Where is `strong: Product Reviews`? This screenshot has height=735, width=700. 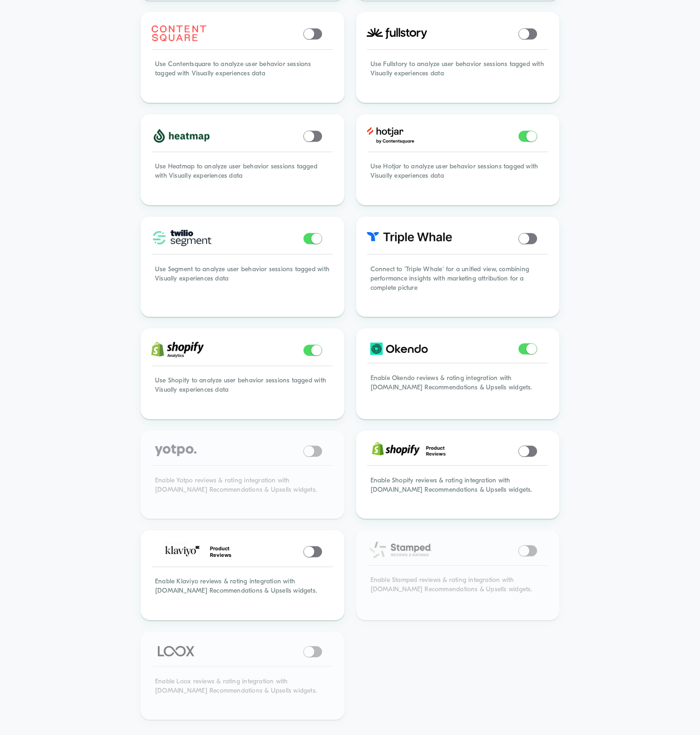 strong: Product Reviews is located at coordinates (221, 552).